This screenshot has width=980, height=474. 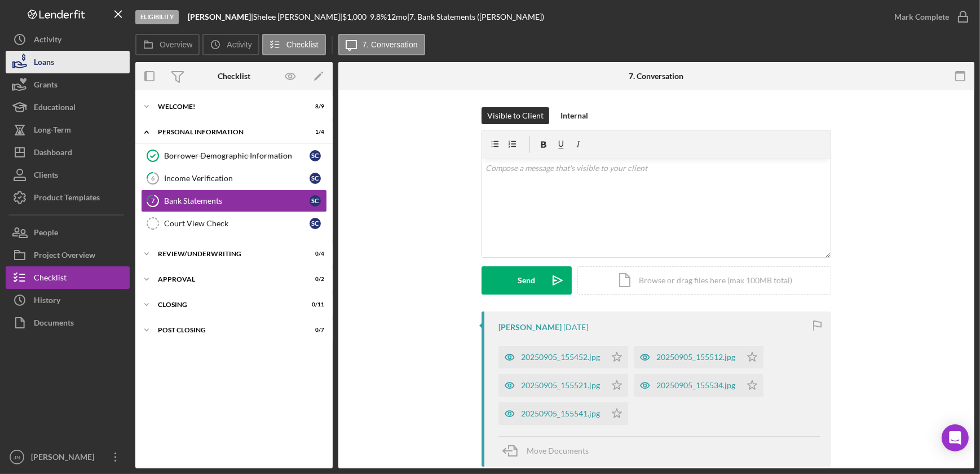 I want to click on text: JN, so click(x=17, y=457).